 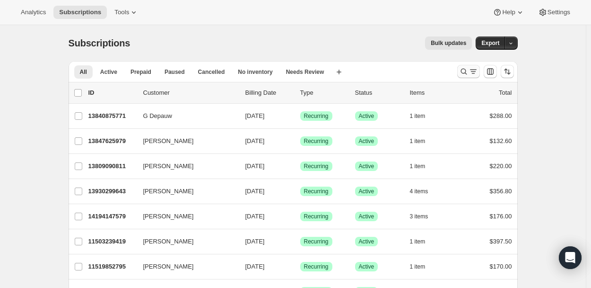 I want to click on span: G Depauw, so click(x=158, y=116).